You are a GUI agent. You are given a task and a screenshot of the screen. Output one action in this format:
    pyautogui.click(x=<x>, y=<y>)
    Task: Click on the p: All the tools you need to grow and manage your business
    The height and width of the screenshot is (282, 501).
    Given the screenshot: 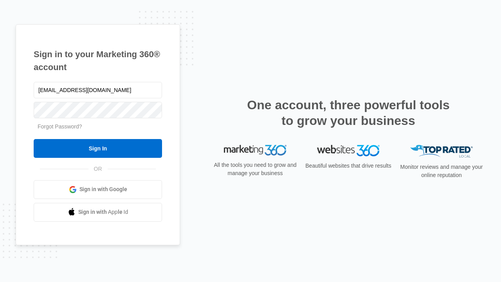 What is the action you would take?
    pyautogui.click(x=255, y=169)
    